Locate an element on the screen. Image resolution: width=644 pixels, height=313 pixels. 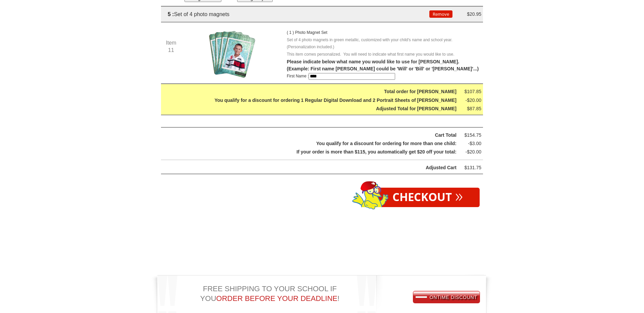
a: ONTIME DISCOUNT is located at coordinates (446, 297).